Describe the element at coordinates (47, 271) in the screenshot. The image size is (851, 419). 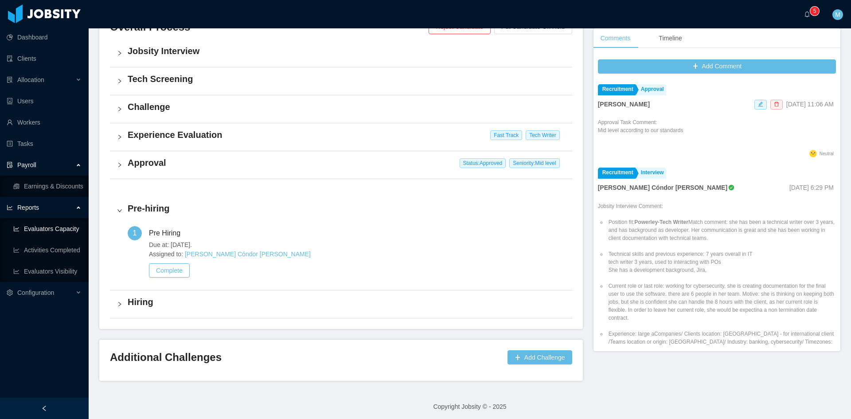
I see `a: icon: line-chartEvaluators Visibility` at that location.